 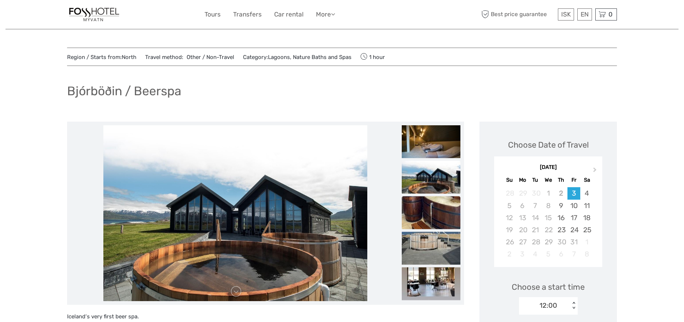 What do you see at coordinates (102, 57) in the screenshot?
I see `span: Region / Starts from:` at bounding box center [102, 57].